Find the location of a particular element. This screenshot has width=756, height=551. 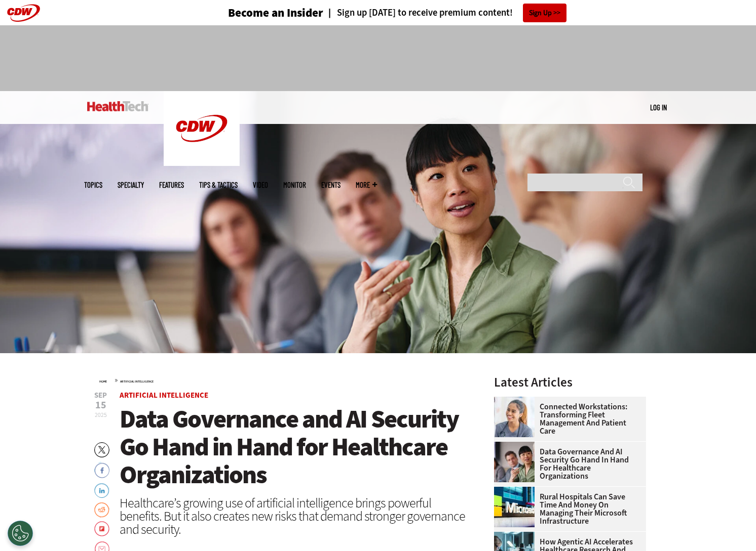

a: Events is located at coordinates (331, 185).